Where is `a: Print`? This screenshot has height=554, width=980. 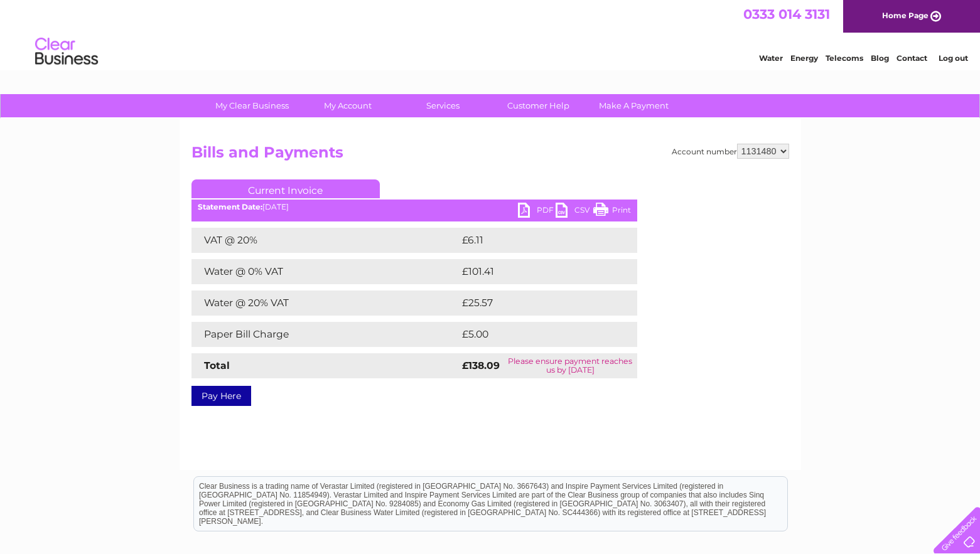
a: Print is located at coordinates (612, 211).